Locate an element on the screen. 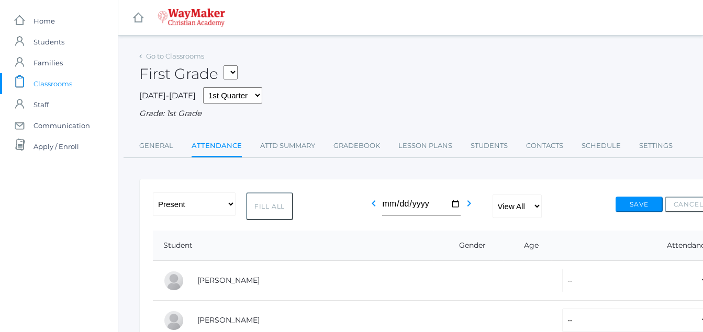 The width and height of the screenshot is (703, 332). a: Schedule is located at coordinates (601, 146).